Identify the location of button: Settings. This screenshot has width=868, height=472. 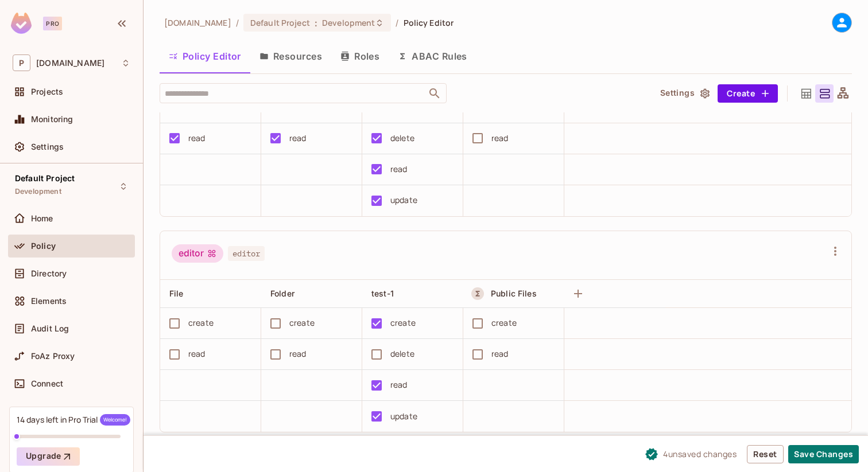
(684, 94).